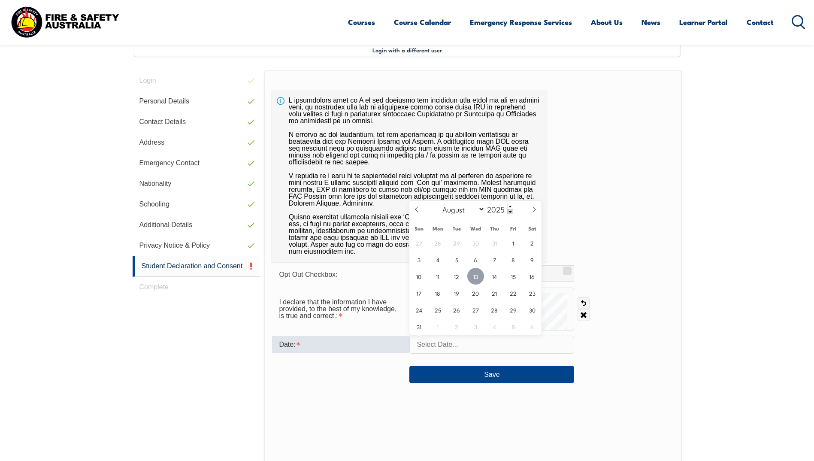 The width and height of the screenshot is (814, 461). I want to click on a: Learner Portal, so click(703, 22).